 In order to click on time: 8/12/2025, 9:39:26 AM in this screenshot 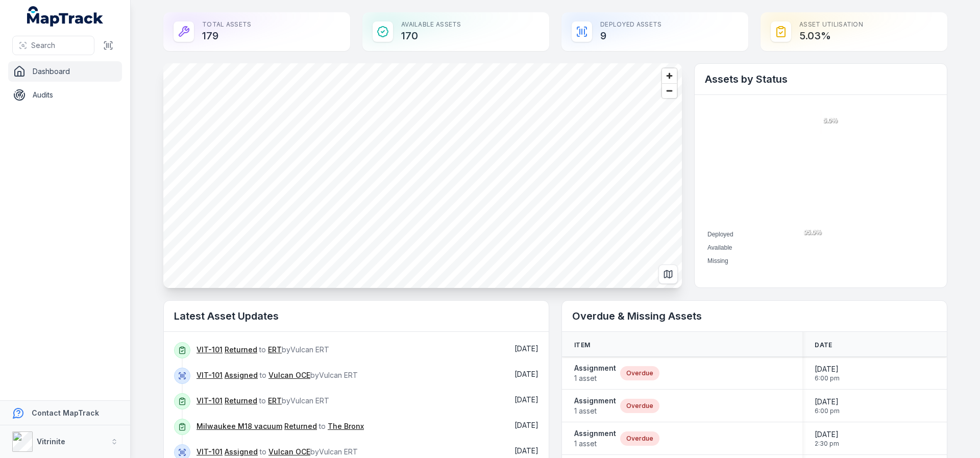, I will do `click(526, 348)`.